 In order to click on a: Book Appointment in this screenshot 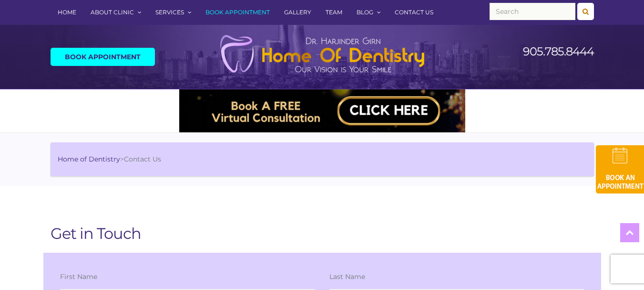, I will do `click(103, 57)`.